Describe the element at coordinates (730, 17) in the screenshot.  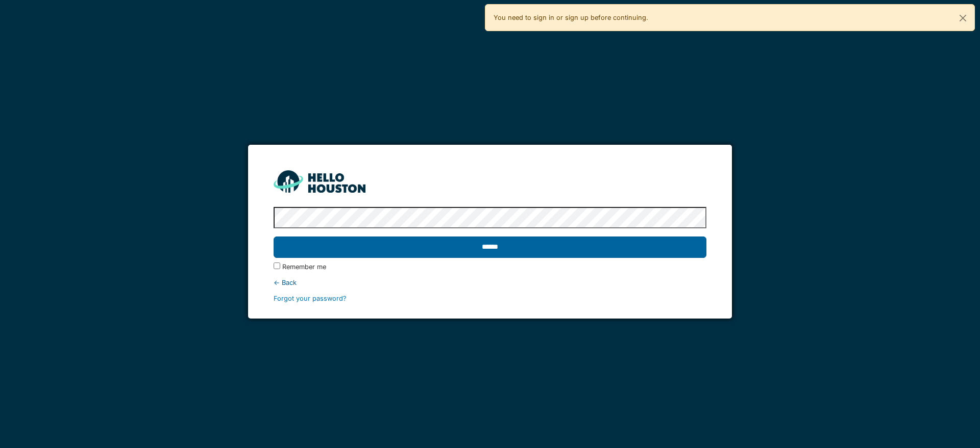
I see `div: You need to sign in or sign up before continuing.` at that location.